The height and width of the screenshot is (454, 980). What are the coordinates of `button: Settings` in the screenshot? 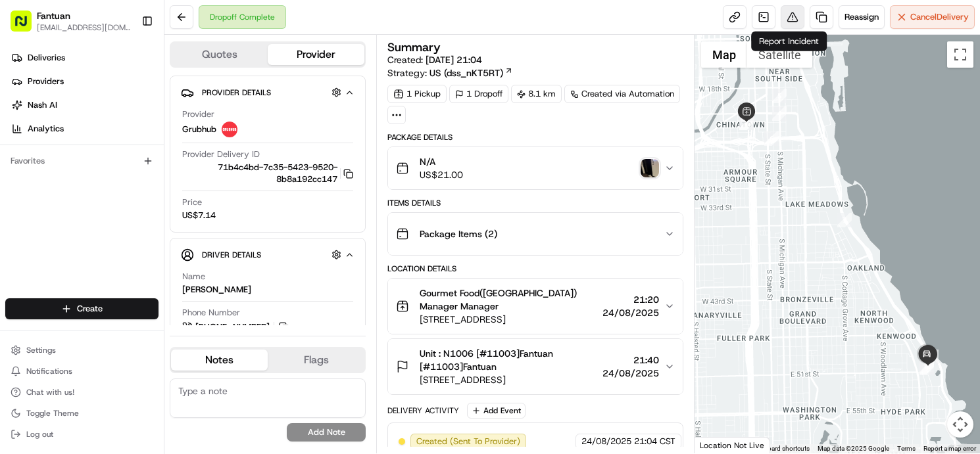 It's located at (82, 350).